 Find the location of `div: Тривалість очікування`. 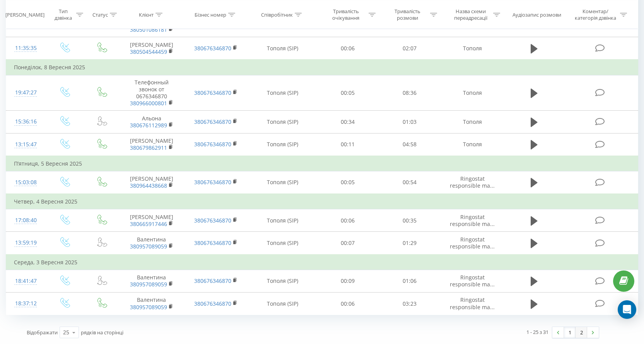

div: Тривалість очікування is located at coordinates (346, 15).